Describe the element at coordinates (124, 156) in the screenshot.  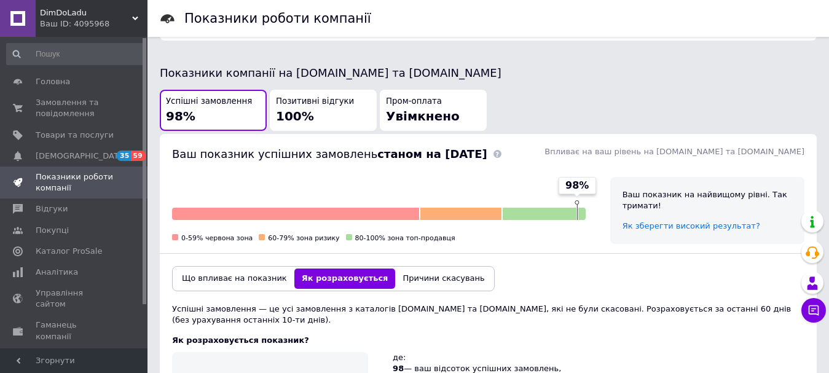
I see `span: 35` at that location.